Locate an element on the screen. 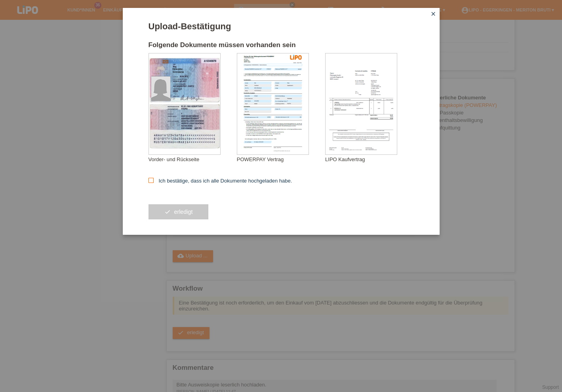 This screenshot has height=392, width=562. i: check is located at coordinates (167, 212).